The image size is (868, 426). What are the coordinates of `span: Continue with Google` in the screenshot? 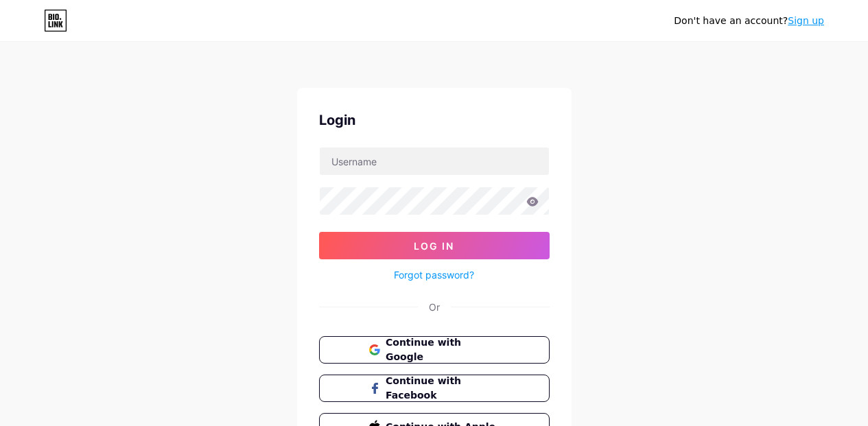 It's located at (442, 350).